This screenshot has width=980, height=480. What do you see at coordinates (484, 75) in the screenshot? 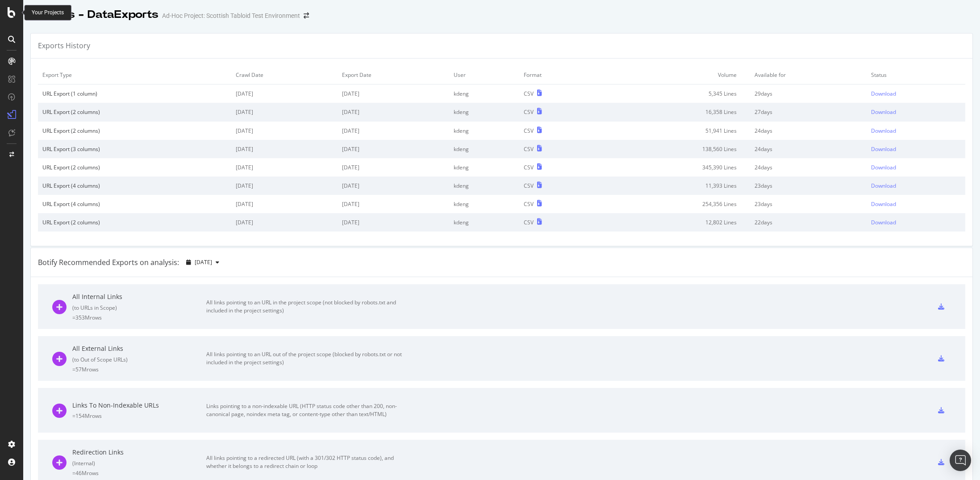
I see `td: User` at bounding box center [484, 75].